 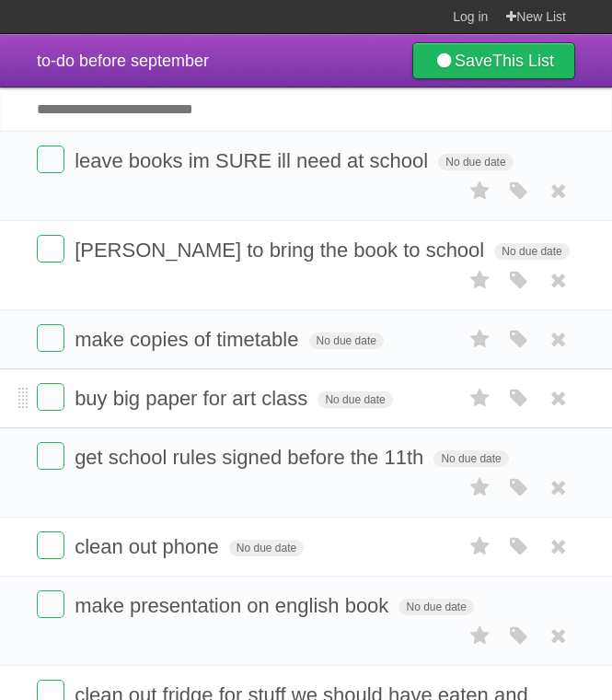 What do you see at coordinates (254, 160) in the screenshot?
I see `span: leave books im SURE ill need at school` at bounding box center [254, 160].